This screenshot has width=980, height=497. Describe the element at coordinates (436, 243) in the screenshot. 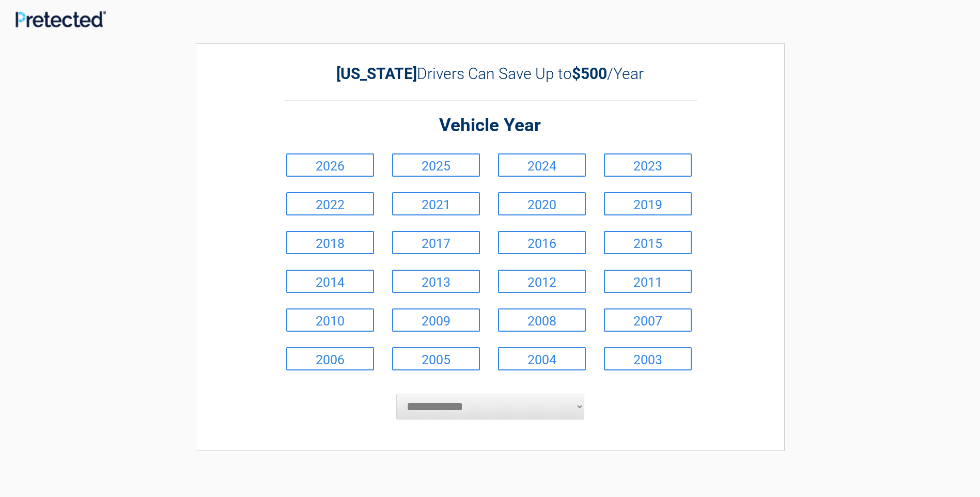

I see `a: 2017` at that location.